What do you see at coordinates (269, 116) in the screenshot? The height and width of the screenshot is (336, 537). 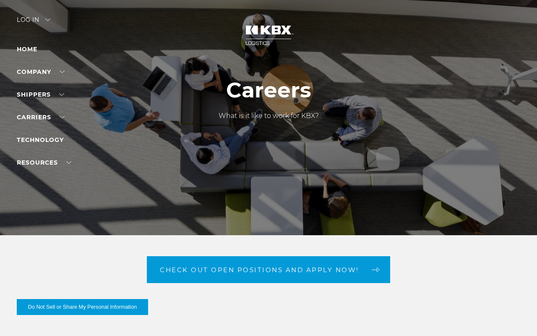 I see `p: What is it like to work for KBX?` at bounding box center [269, 116].